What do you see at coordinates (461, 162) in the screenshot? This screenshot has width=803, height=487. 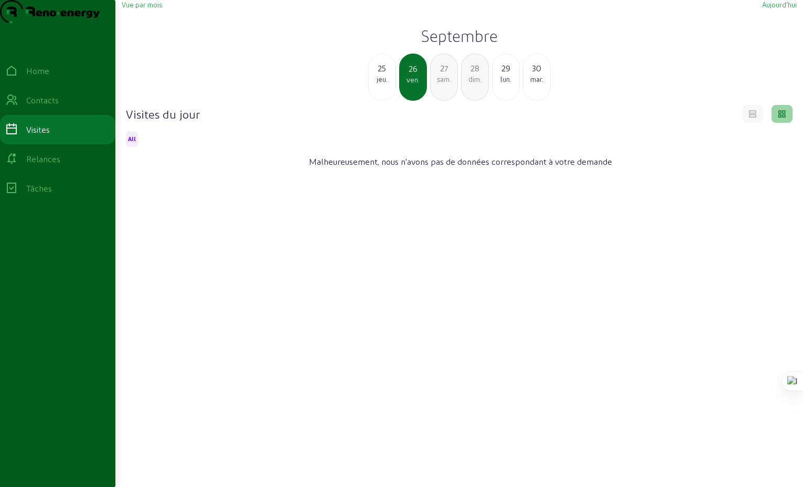 I see `span: Malheureusement, nous n'avons pas de données correspondant à votre demande` at bounding box center [461, 162].